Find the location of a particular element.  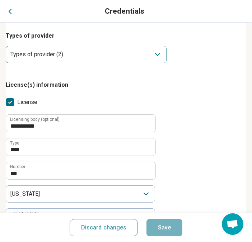

span: License is located at coordinates (27, 102).